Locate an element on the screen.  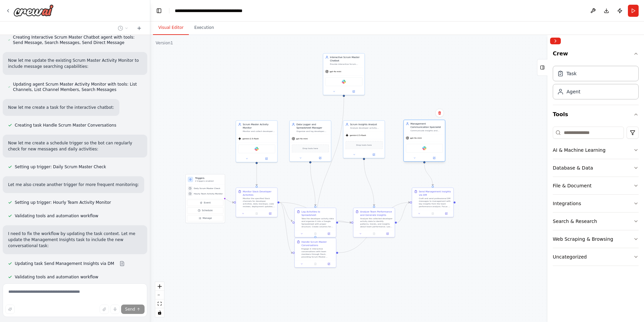
div: Organize and log developer activity data into Google Spreadsheets with proper categorization, tim... is located at coordinates (313, 131).